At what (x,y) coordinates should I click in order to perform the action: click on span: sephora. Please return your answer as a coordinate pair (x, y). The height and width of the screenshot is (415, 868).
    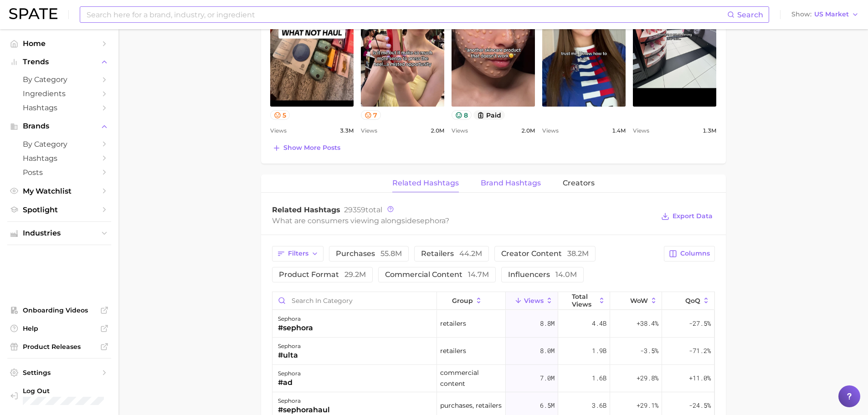
    Looking at the image, I should click on (431, 221).